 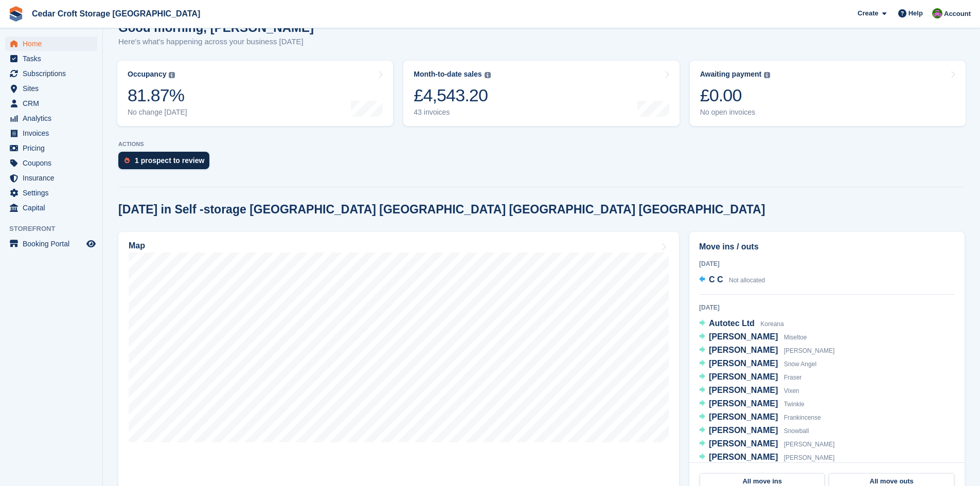 What do you see at coordinates (91, 244) in the screenshot?
I see `a: Preview store` at bounding box center [91, 244].